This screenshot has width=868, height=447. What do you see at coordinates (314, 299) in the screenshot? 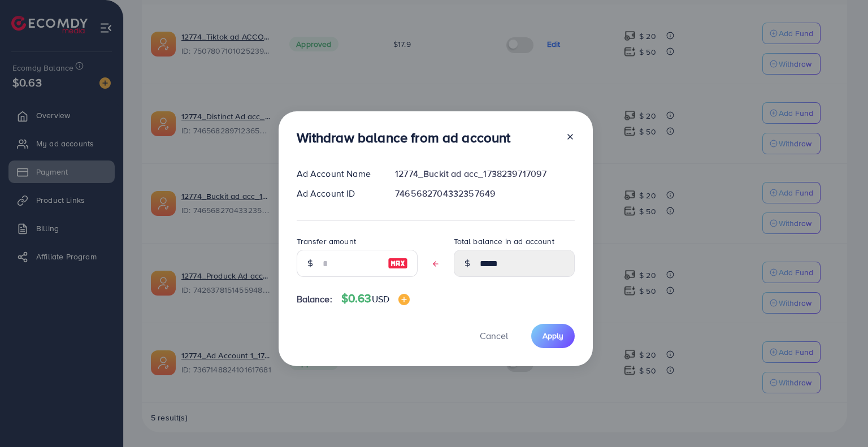
I see `span: Balance:` at bounding box center [314, 299].